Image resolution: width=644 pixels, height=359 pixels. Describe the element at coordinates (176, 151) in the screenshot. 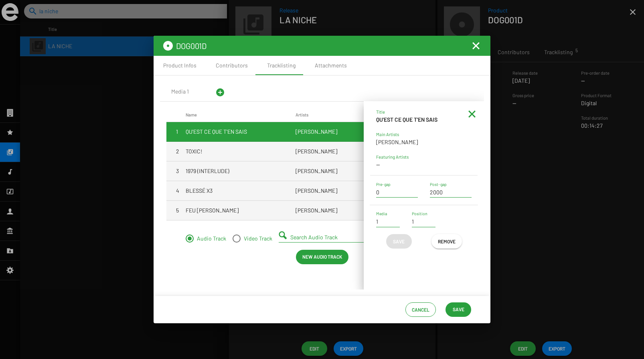

I see `mat-cell: 2` at that location.